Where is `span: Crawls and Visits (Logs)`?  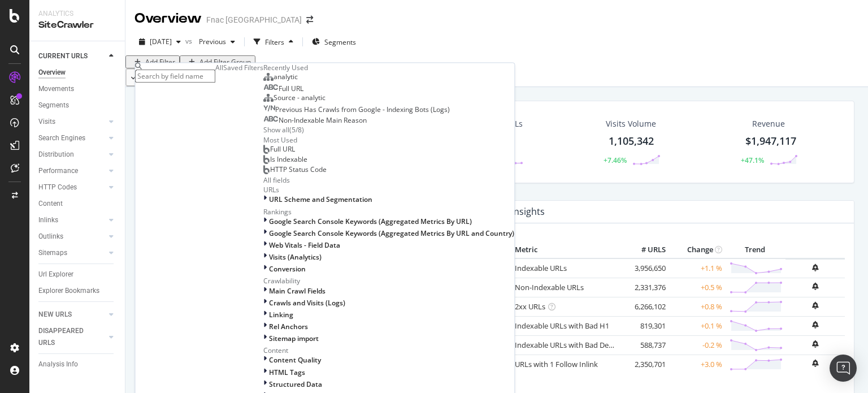 span: Crawls and Visits (Logs) is located at coordinates (307, 302).